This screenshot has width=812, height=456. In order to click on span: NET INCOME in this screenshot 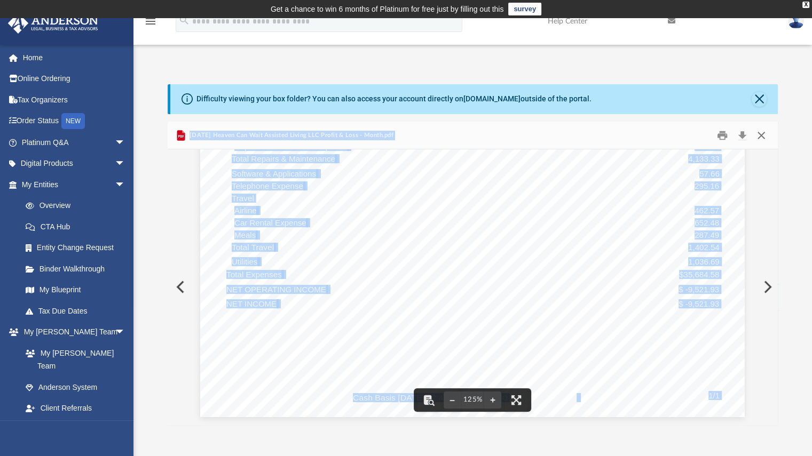, I will do `click(251, 304)`.